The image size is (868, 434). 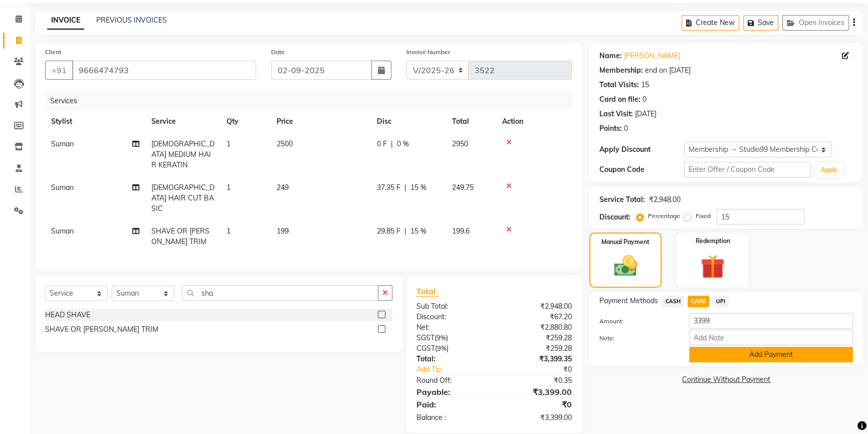 I want to click on label: Date, so click(x=278, y=52).